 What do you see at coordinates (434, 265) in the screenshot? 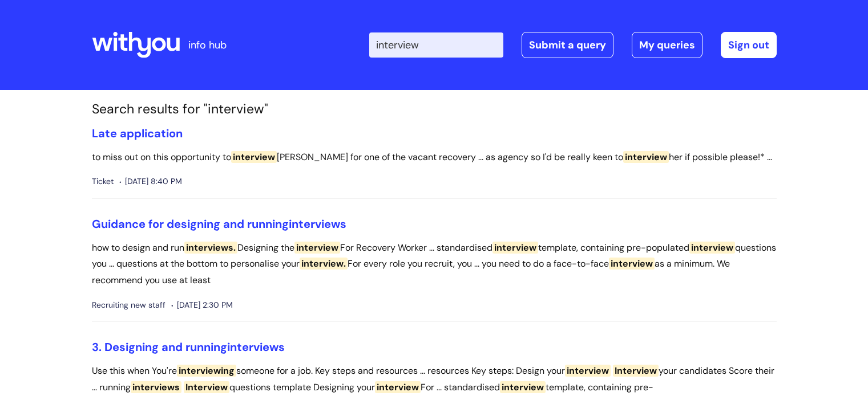
I see `p: how to design and run Designing the For Recovery Worker ... standardised template, containing pre...` at bounding box center [434, 265].